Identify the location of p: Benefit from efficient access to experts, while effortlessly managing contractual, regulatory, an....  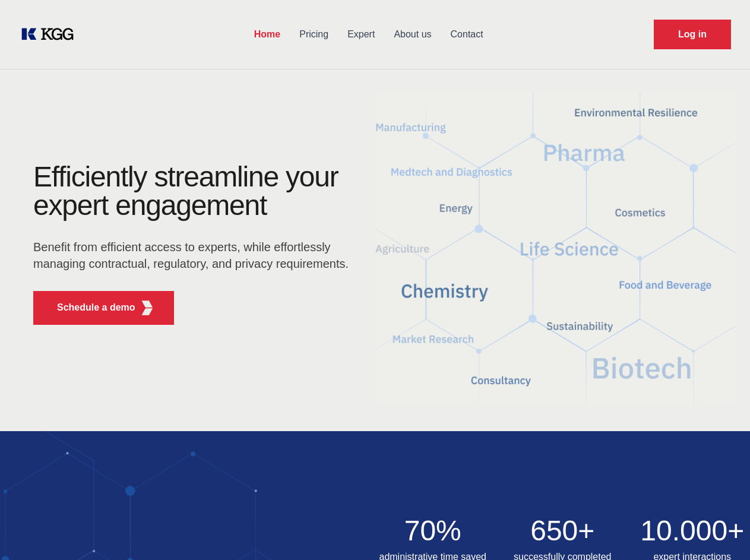
(195, 255).